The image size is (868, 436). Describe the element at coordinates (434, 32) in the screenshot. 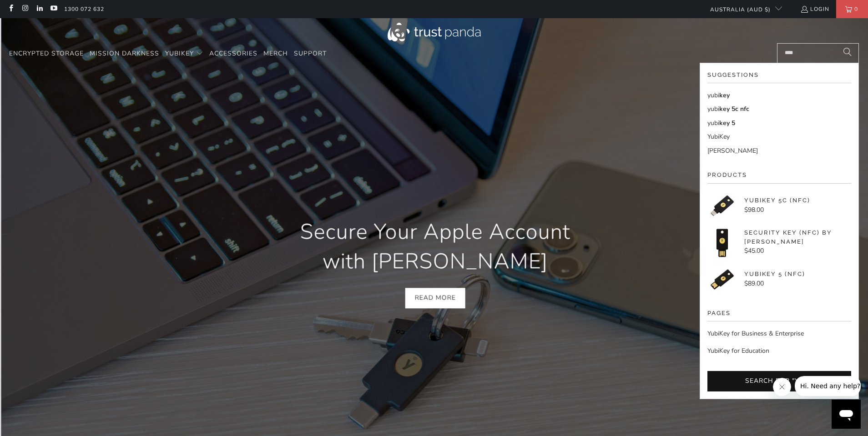

I see `img: Trust Panda Australia` at that location.